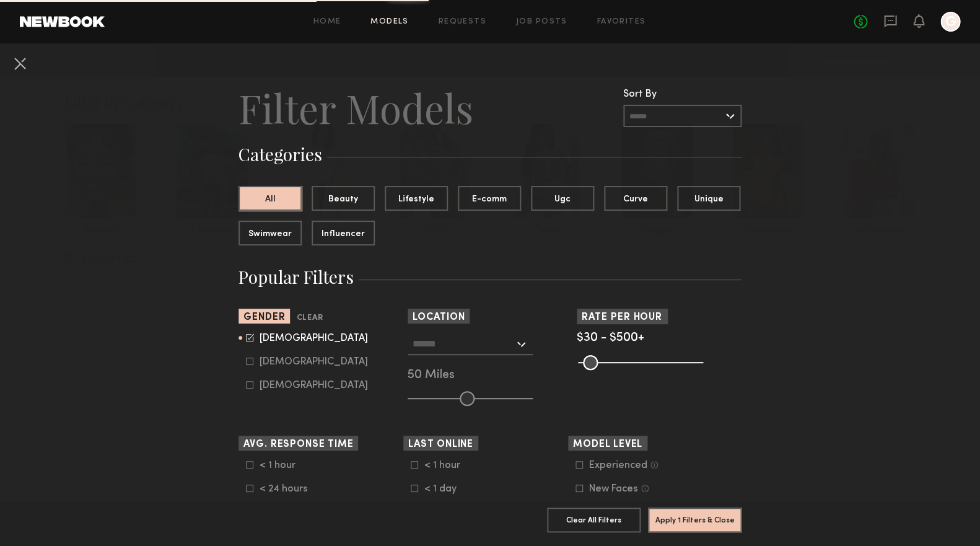  I want to click on span: Location, so click(439, 317).